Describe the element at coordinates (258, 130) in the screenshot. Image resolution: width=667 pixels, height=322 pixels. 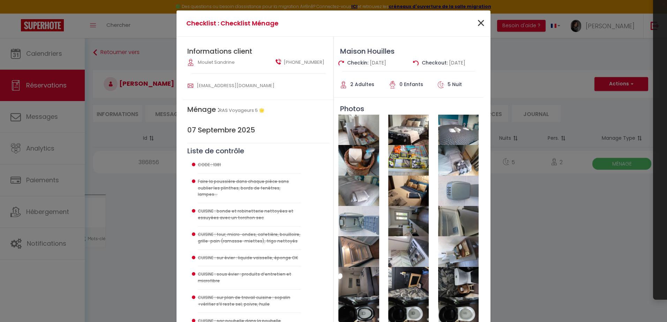
I see `h2: 07 Septembre 2025` at that location.